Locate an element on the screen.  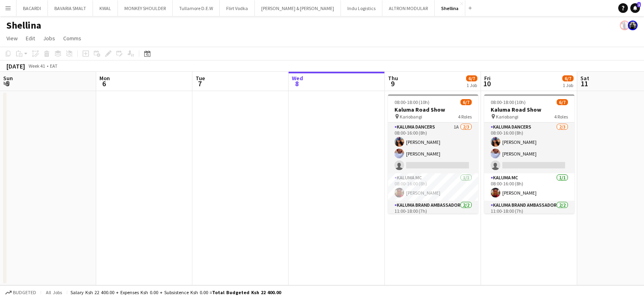
span: 10 is located at coordinates (487, 83).